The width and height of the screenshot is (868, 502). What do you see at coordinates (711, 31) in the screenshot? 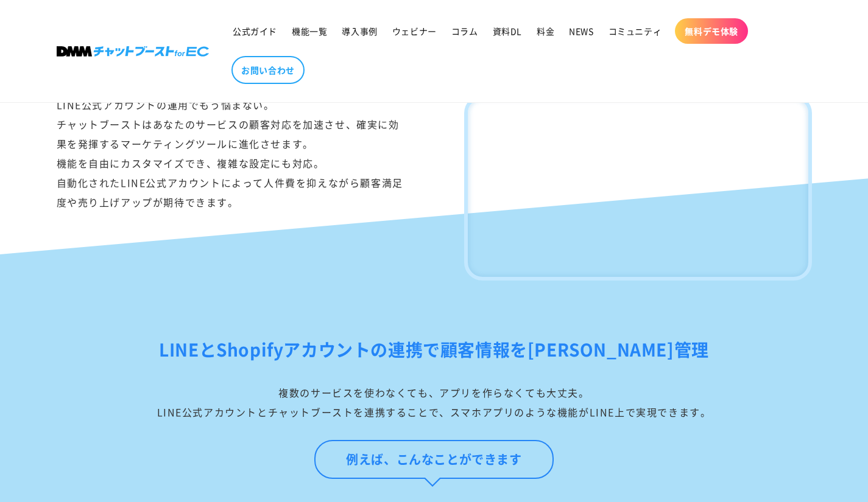
I see `a: 無料デモ体験` at bounding box center [711, 31].